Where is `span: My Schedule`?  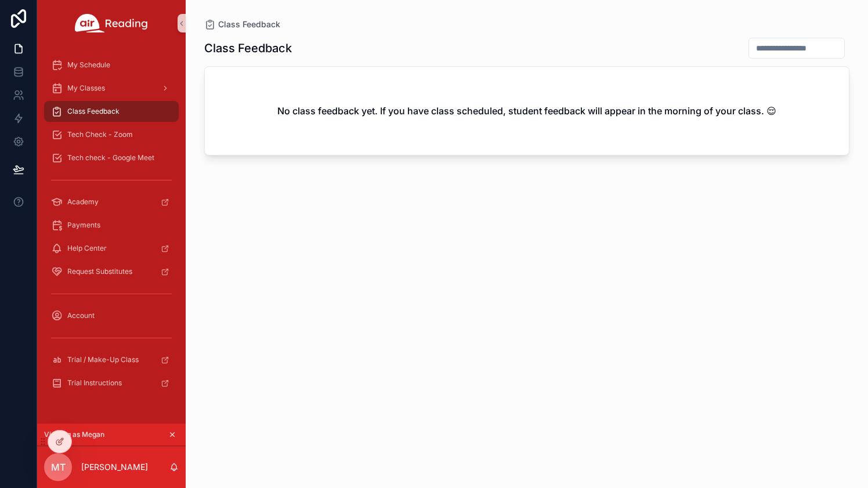 span: My Schedule is located at coordinates (88, 65).